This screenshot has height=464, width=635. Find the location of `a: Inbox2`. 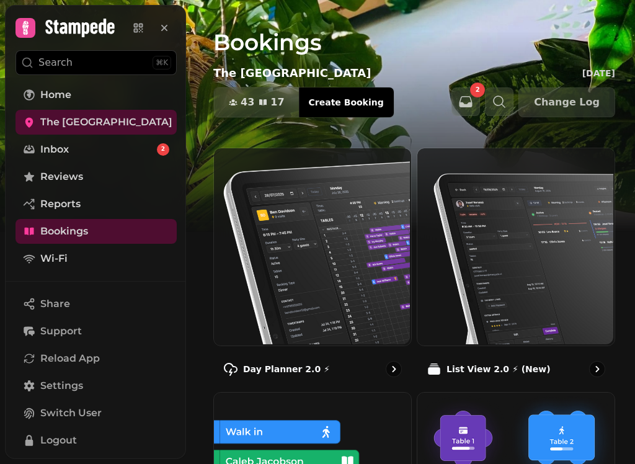

a: Inbox2 is located at coordinates (96, 150).